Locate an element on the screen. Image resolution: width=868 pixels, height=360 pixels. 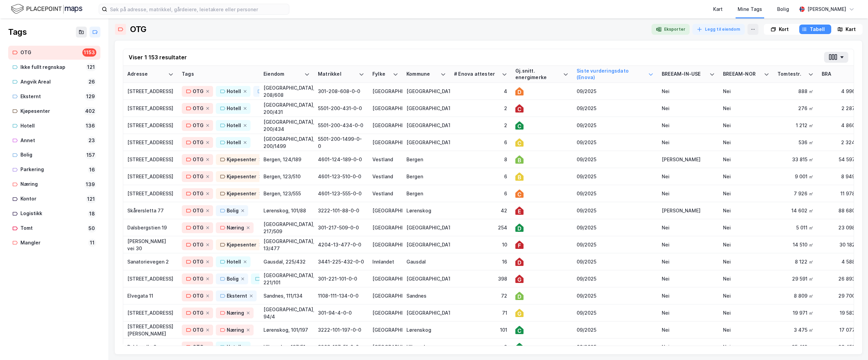
div: Sandnes, 111/134 is located at coordinates (287, 295).